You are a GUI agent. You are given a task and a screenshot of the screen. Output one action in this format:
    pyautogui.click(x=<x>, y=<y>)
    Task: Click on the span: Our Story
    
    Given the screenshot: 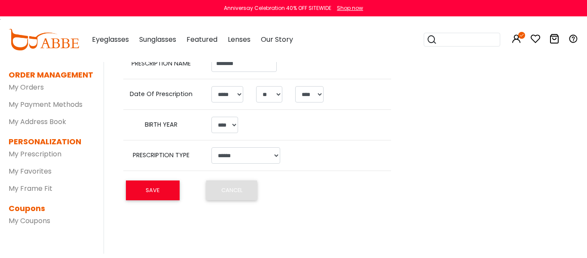 What is the action you would take?
    pyautogui.click(x=277, y=39)
    